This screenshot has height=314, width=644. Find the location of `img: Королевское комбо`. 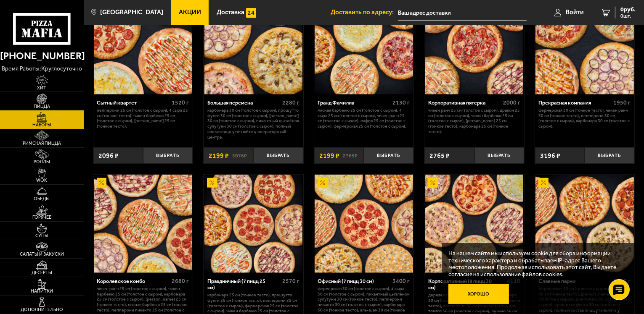

img: Королевское комбо is located at coordinates (143, 224).